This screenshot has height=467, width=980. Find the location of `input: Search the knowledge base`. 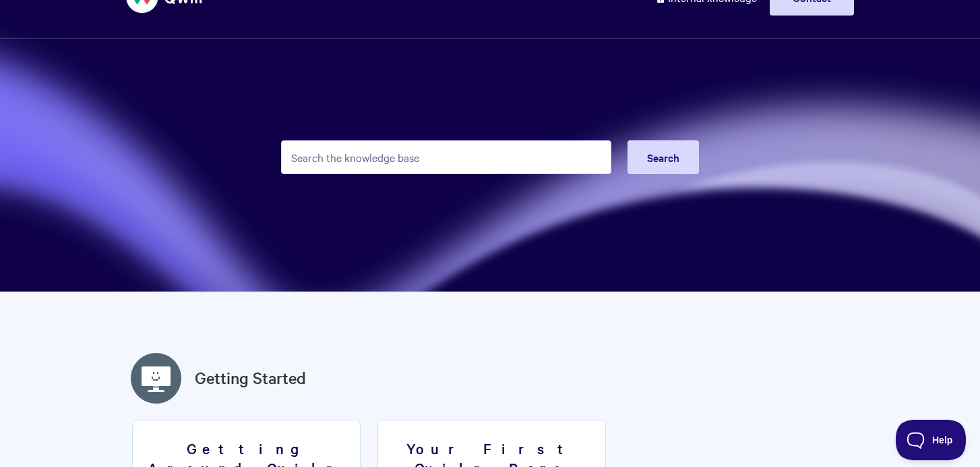

input: Search the knowledge base is located at coordinates (446, 157).